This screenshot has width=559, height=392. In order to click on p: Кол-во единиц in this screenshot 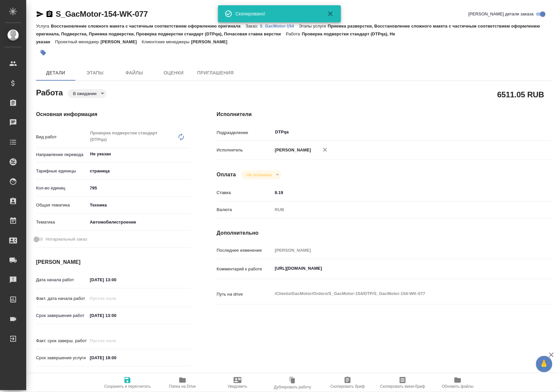, I will do `click(61, 188)`.